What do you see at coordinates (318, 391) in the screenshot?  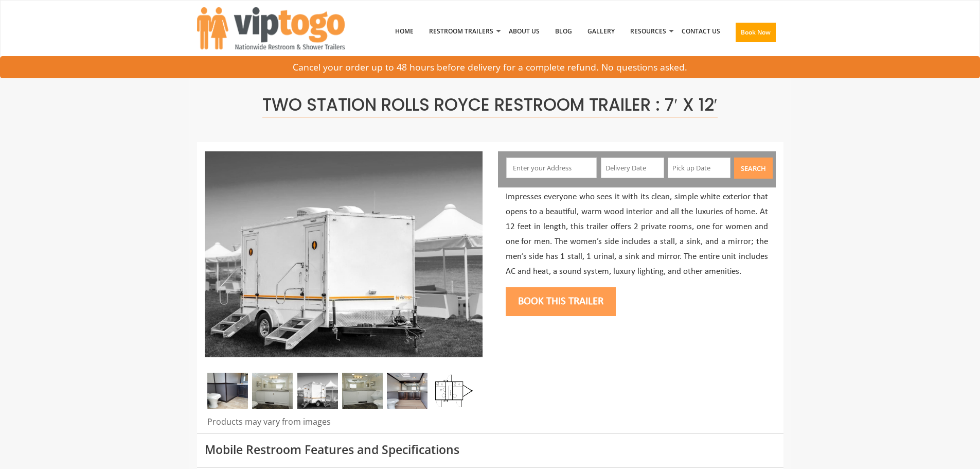 I see `img: A mini restroom trailer with two separate stations and separate doors for males and females` at bounding box center [318, 391].